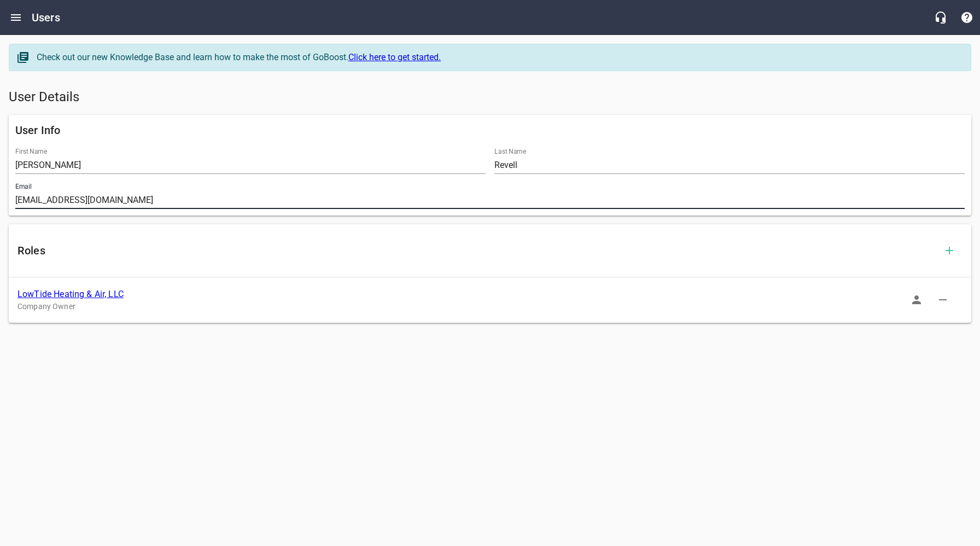  What do you see at coordinates (940, 17) in the screenshot?
I see `button: Live Chat` at bounding box center [940, 17].